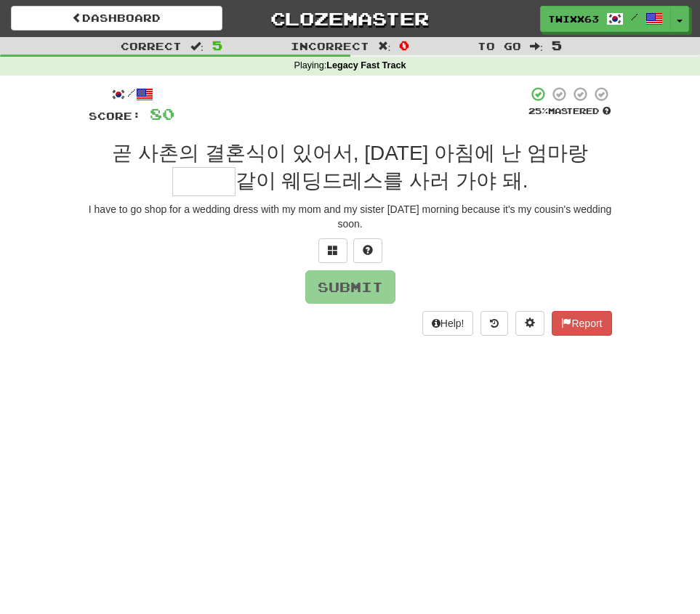  What do you see at coordinates (350, 18) in the screenshot?
I see `a: Clozemaster` at bounding box center [350, 18].